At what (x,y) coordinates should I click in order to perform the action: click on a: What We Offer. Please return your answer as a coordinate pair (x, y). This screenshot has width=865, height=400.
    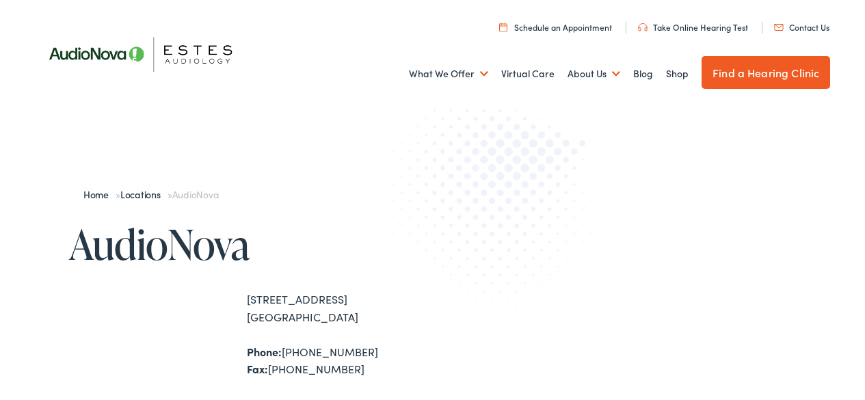
    Looking at the image, I should click on (448, 74).